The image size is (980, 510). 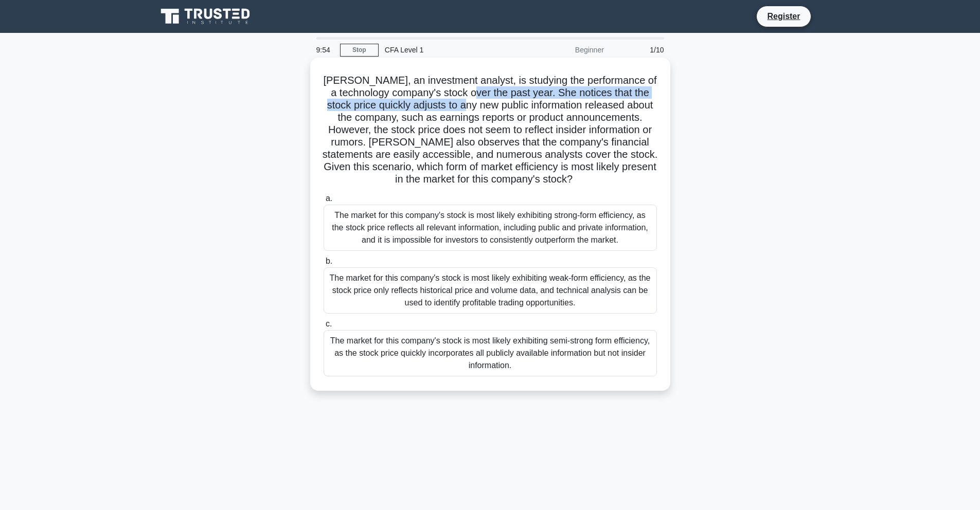 What do you see at coordinates (640, 50) in the screenshot?
I see `div: 1/10` at bounding box center [640, 50].